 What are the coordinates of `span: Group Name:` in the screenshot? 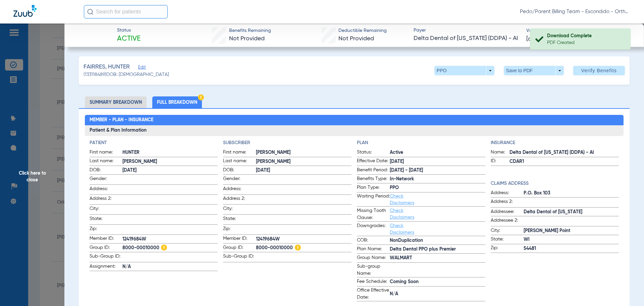 It's located at (373, 258).